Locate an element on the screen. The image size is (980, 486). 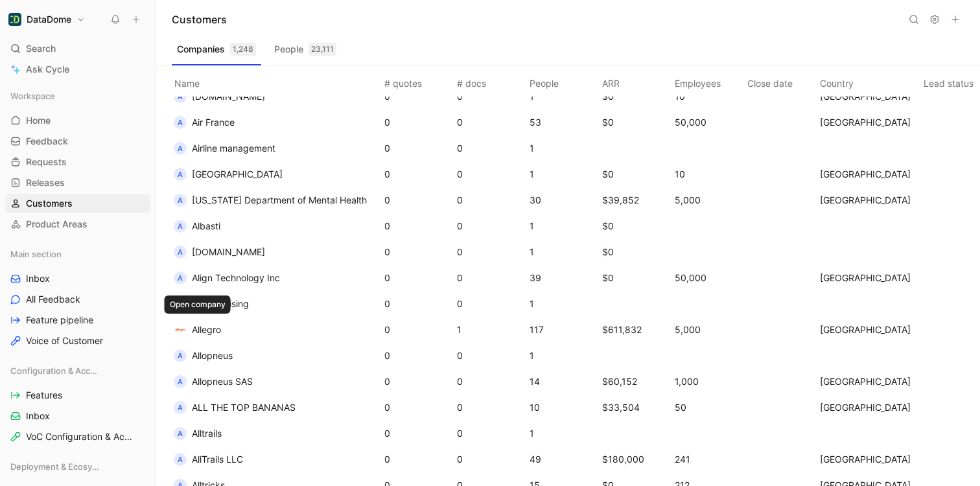
span: Configuration & Access is located at coordinates (54, 371).